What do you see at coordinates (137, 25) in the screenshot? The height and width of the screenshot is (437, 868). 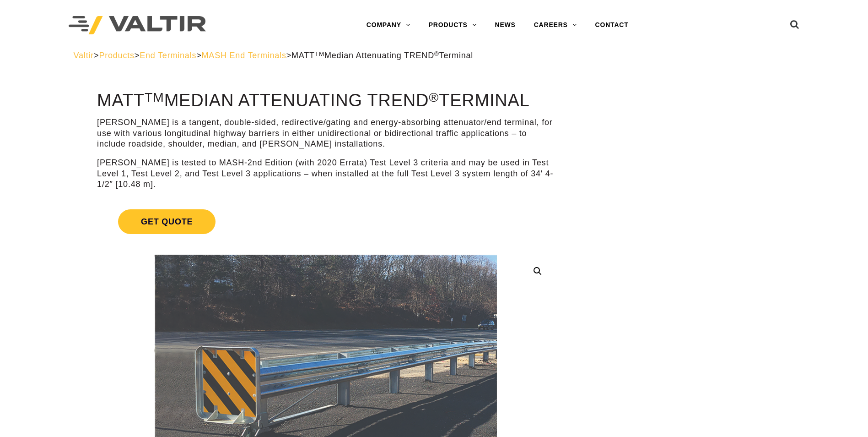 I see `img: Valtir` at bounding box center [137, 25].